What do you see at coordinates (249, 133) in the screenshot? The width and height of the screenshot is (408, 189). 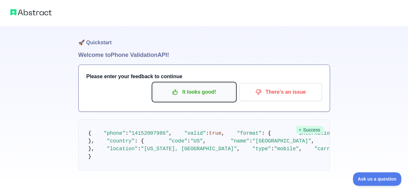 I see `span: "format"` at bounding box center [249, 133].